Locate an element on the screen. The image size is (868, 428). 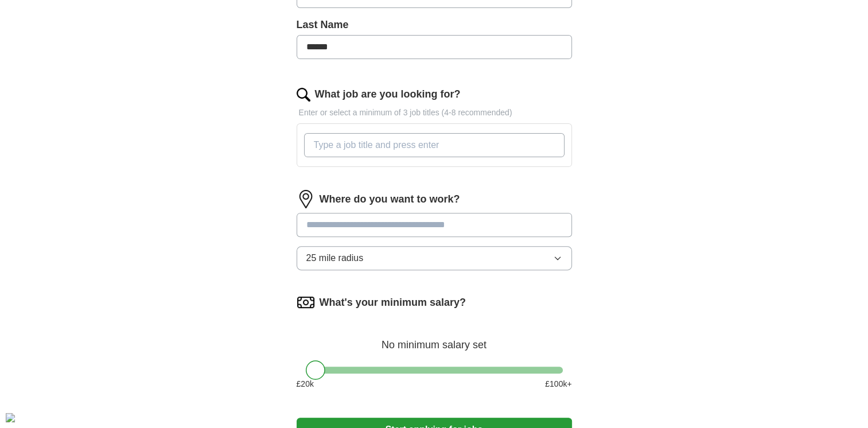
span: £ 100 k+ is located at coordinates (558, 384).